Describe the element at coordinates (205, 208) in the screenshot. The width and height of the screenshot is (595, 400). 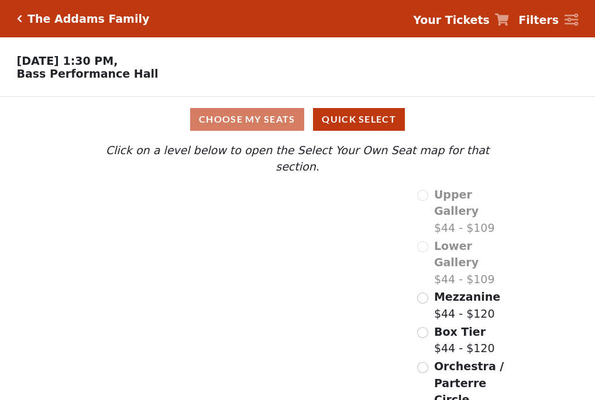
I see `path: Upper Gallery - Seats Available: 0` at that location.